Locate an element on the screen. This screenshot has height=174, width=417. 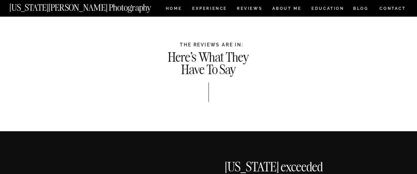
a: CONTACT is located at coordinates (392, 8).